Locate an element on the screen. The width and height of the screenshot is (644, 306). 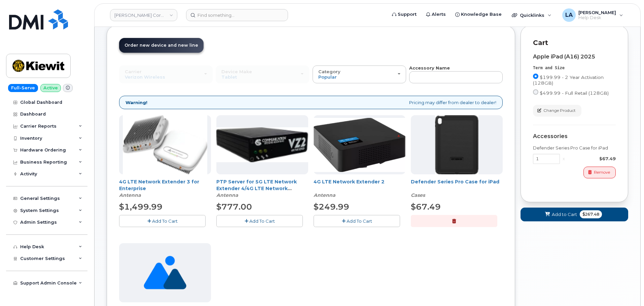
span: Category is located at coordinates (329, 71).